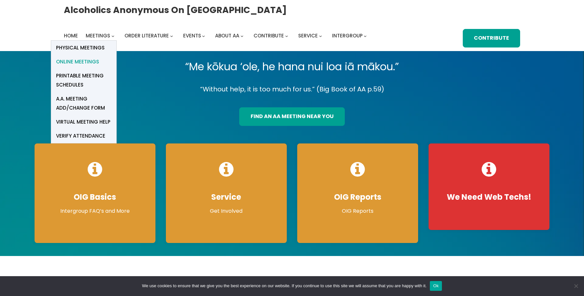 The width and height of the screenshot is (584, 296). What do you see at coordinates (365, 36) in the screenshot?
I see `button: Intergroup submenu` at bounding box center [365, 36].